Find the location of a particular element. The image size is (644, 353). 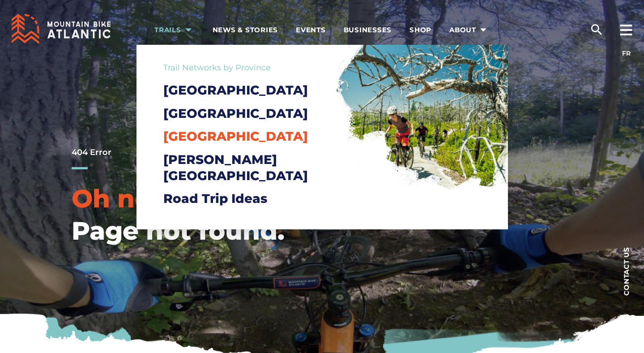

span: Shop is located at coordinates (421, 30).